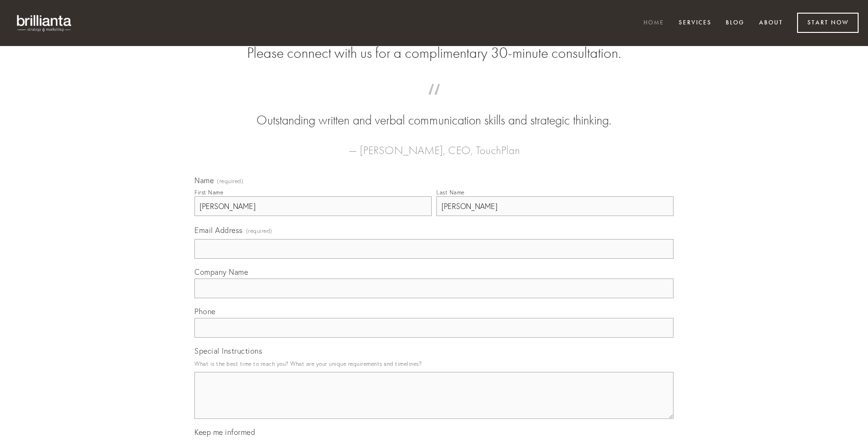 The image size is (868, 441). What do you see at coordinates (450, 192) in the screenshot?
I see `div: Last Name` at bounding box center [450, 192].